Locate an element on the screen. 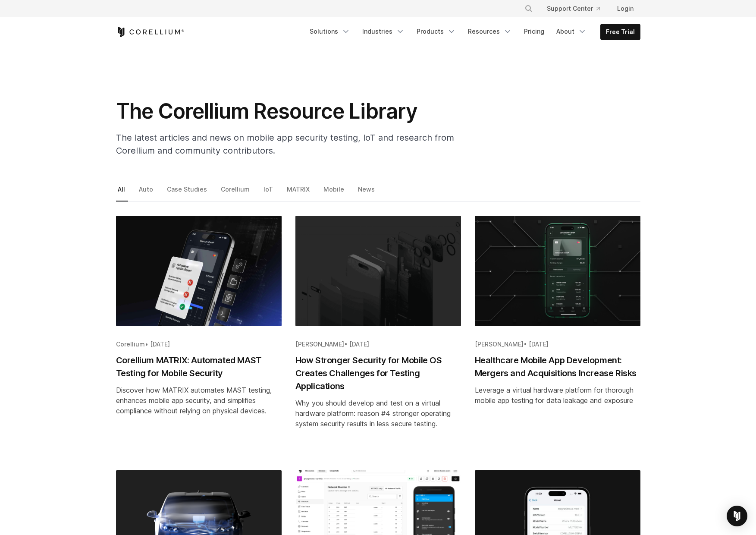 This screenshot has width=756, height=535. div: Open Intercom Messenger is located at coordinates (737, 516).